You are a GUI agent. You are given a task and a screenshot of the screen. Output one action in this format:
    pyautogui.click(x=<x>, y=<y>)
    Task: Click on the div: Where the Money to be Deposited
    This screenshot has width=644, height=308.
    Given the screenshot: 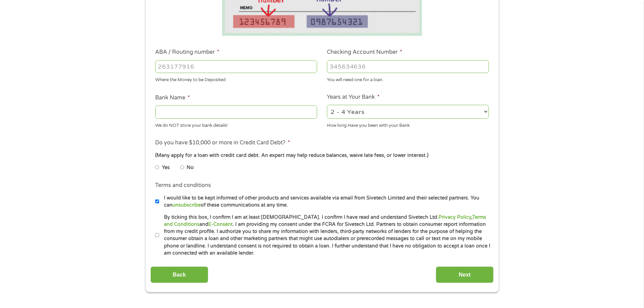 What is the action you would take?
    pyautogui.click(x=236, y=79)
    